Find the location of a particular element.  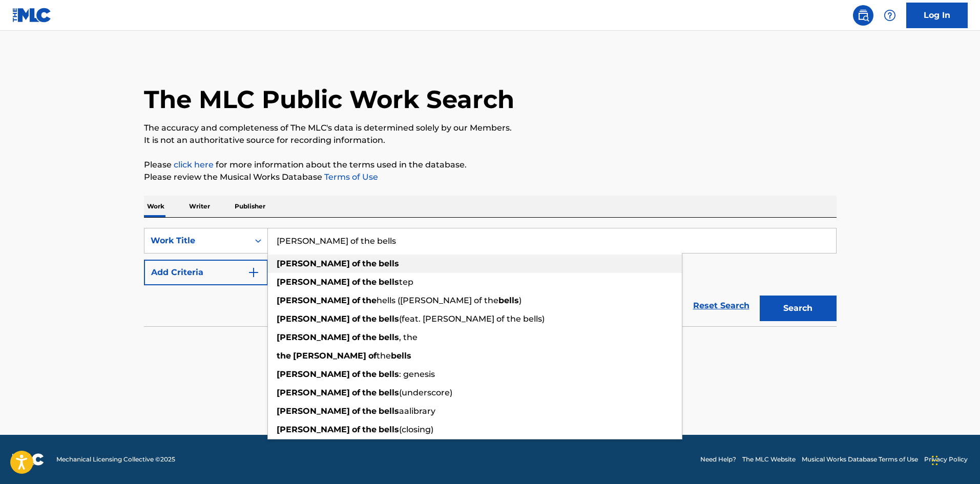

span: the is located at coordinates (384, 355).